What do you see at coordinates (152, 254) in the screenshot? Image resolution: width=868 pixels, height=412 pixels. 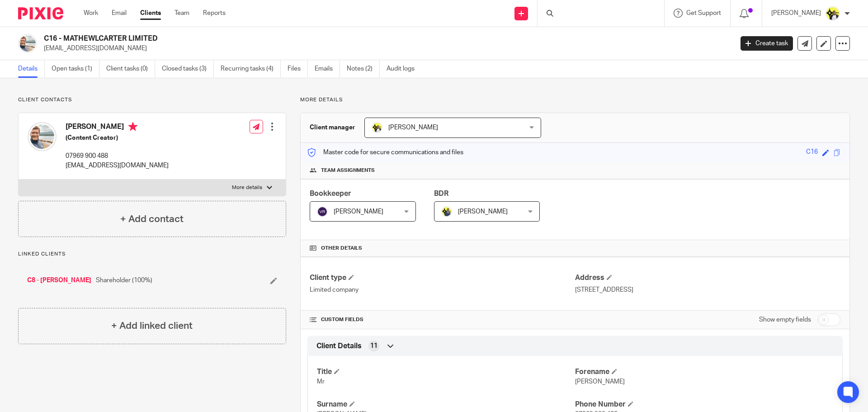 I see `p: Linked clients` at bounding box center [152, 254].